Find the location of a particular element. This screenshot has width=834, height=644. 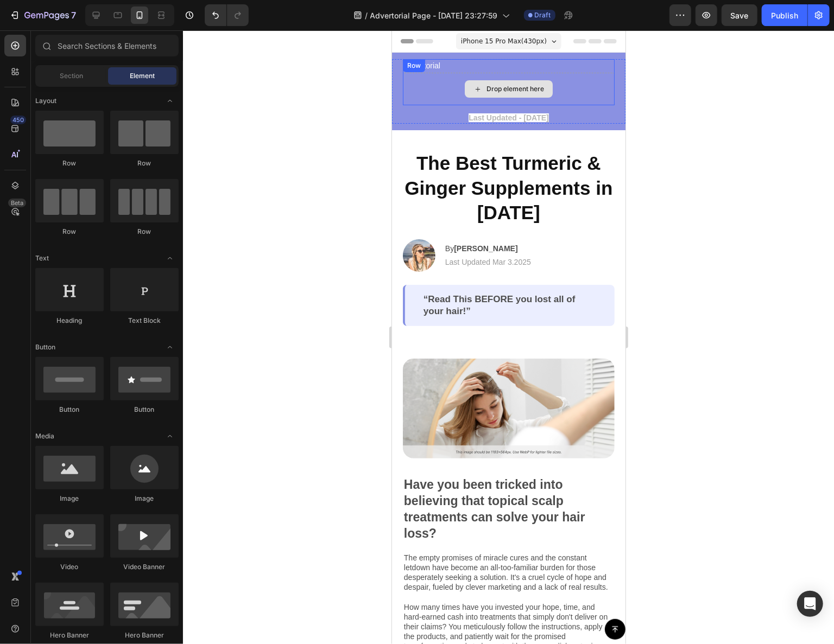

p: By is located at coordinates (96, 218).